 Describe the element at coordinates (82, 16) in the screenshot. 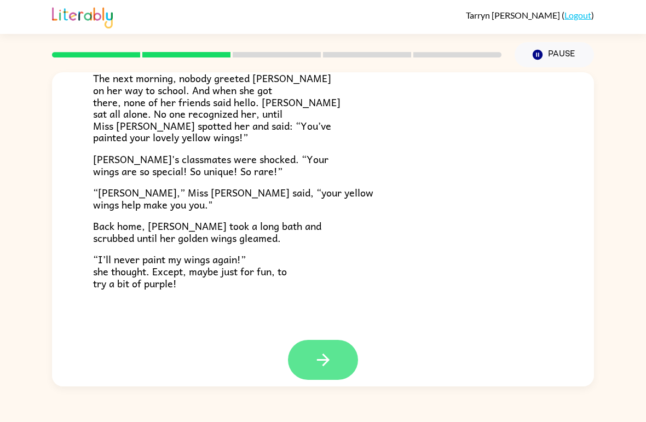

I see `img: Literably` at that location.